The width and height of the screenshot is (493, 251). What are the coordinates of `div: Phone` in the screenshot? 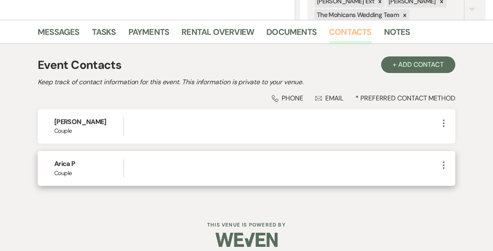 It's located at (288, 98).